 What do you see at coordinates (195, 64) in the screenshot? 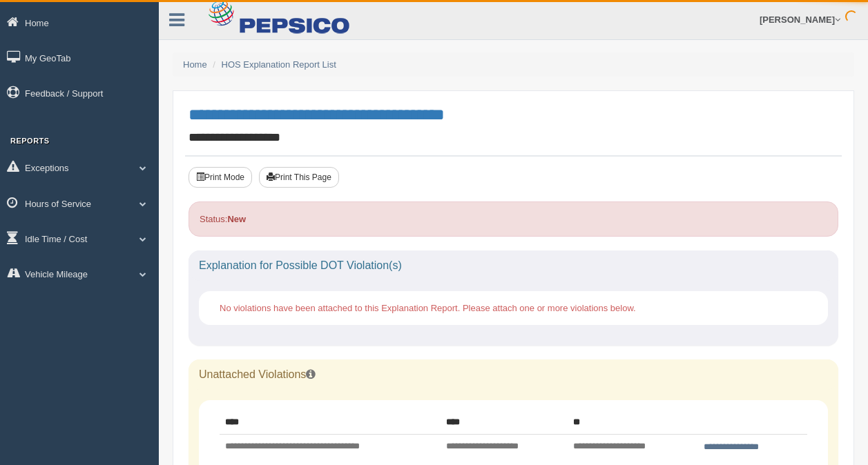
I see `a: Home` at bounding box center [195, 64].